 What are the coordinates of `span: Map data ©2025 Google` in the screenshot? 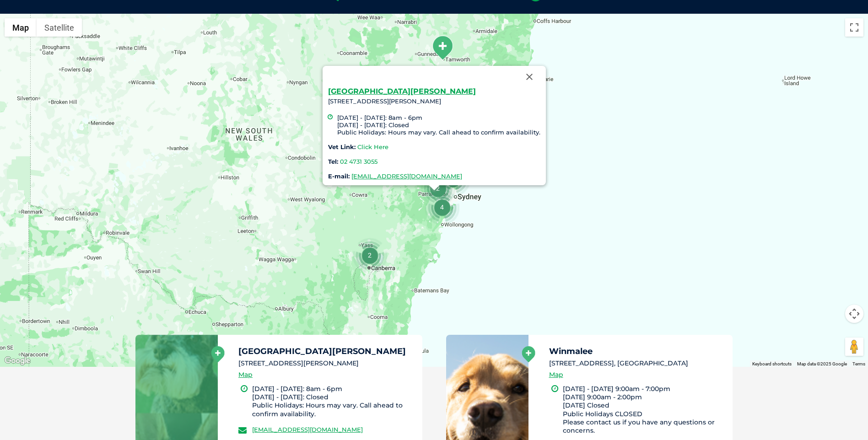 It's located at (822, 364).